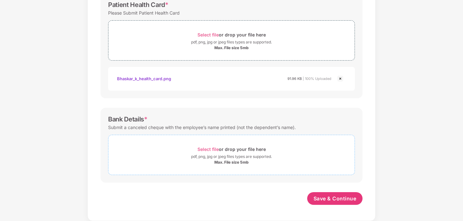 The width and height of the screenshot is (463, 221). I want to click on div: Bhaskar_k_health_card.png, so click(144, 79).